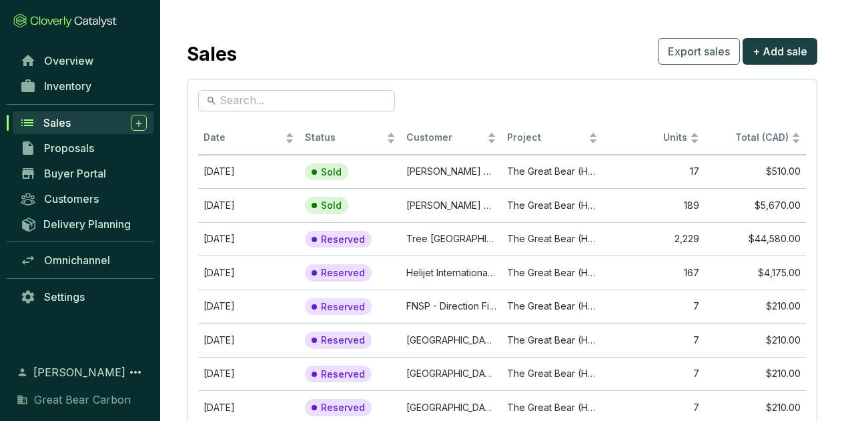 The image size is (844, 421). What do you see at coordinates (64, 297) in the screenshot?
I see `span: Settings` at bounding box center [64, 297].